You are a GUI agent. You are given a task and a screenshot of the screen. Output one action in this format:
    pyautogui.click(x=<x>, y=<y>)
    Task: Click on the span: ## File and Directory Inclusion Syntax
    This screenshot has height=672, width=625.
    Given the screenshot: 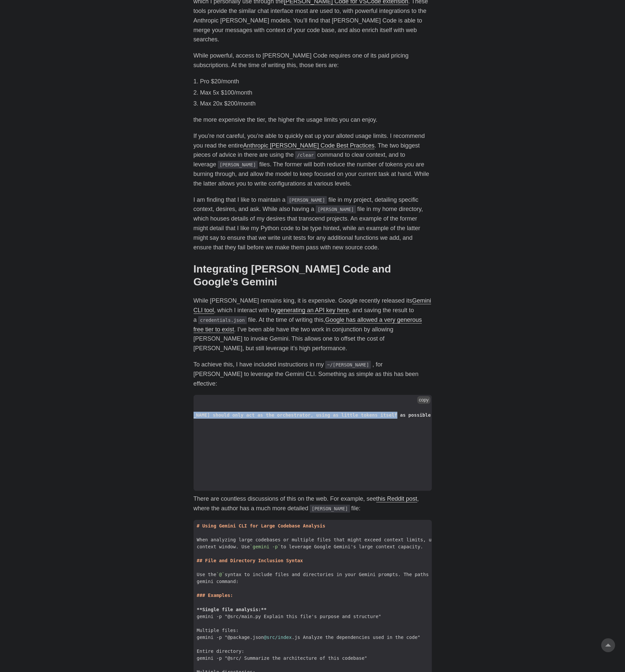 What is the action you would take?
    pyautogui.click(x=250, y=560)
    